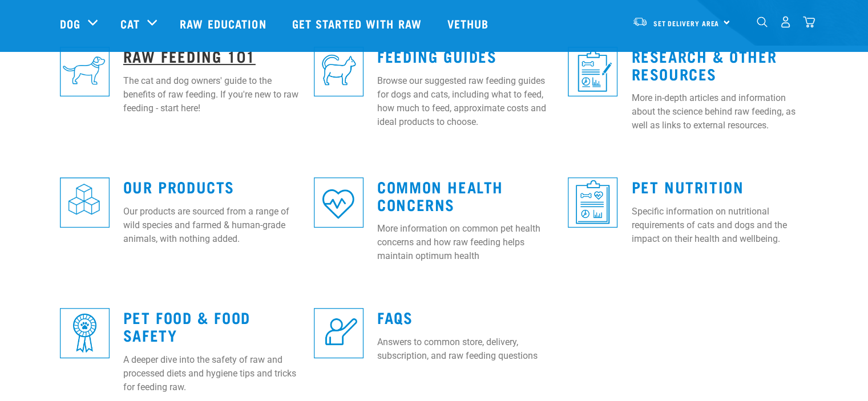 The width and height of the screenshot is (868, 401). What do you see at coordinates (212, 95) in the screenshot?
I see `p: The cat and dog owners' guide to the benefits of raw feeding. If you're new to raw feeding - star...` at bounding box center [212, 95].